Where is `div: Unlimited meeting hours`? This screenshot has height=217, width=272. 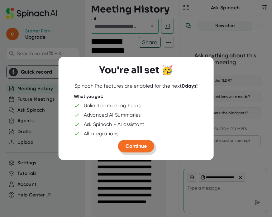
div: Unlimited meeting hours is located at coordinates (112, 106).